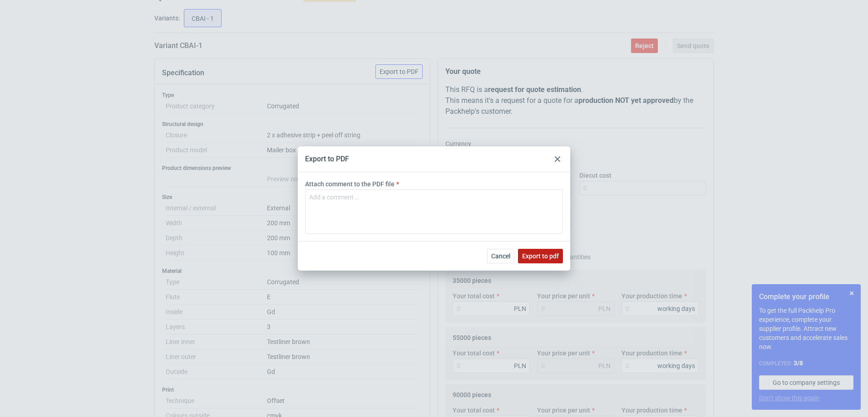 The image size is (868, 417). I want to click on button: Cancel, so click(501, 256).